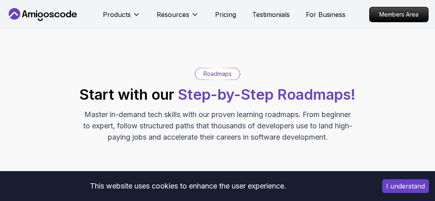  What do you see at coordinates (267, 94) in the screenshot?
I see `span: Step-by-Step Roadmaps!` at bounding box center [267, 94].